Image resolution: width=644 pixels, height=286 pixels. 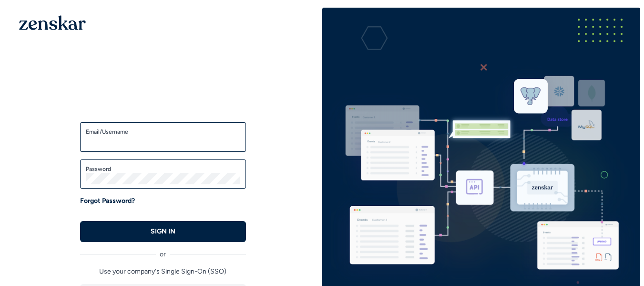 I want to click on p: SIGN IN, so click(x=163, y=232).